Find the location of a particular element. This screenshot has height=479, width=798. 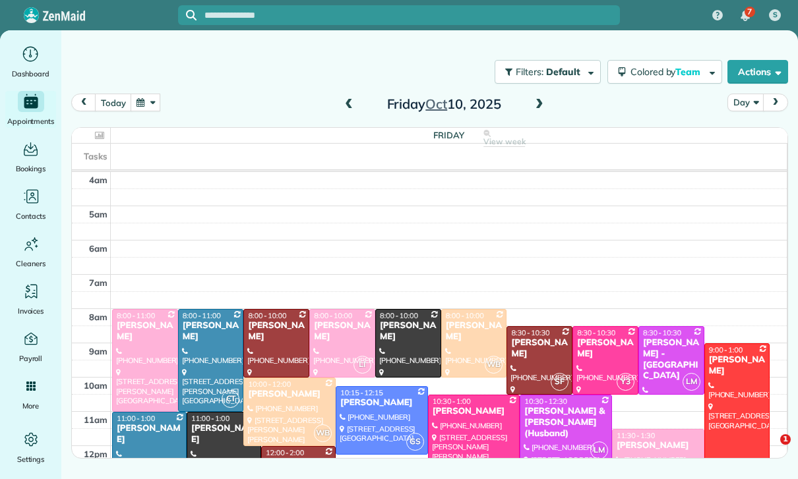

span: LI is located at coordinates (362, 365).